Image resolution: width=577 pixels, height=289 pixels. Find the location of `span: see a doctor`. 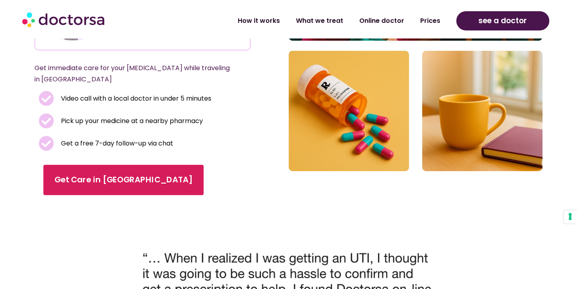

span: see a doctor is located at coordinates (502, 21).